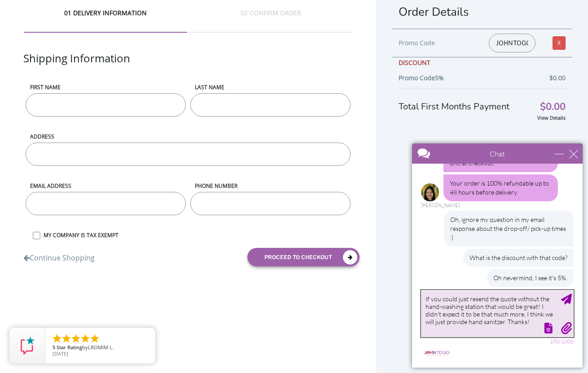  What do you see at coordinates (142, 190) in the screenshot?
I see `div: Request email transcript` at bounding box center [142, 190].